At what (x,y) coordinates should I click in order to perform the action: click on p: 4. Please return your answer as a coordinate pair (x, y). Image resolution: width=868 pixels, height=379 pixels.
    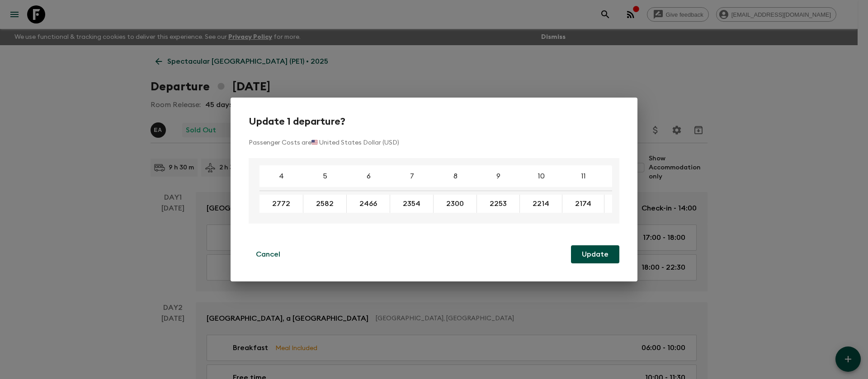
    Looking at the image, I should click on (281, 176).